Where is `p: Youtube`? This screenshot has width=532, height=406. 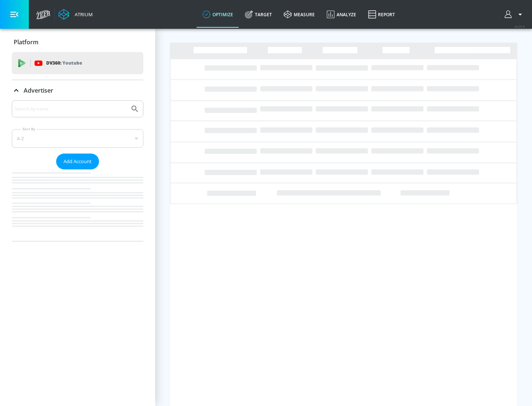 p: Youtube is located at coordinates (72, 63).